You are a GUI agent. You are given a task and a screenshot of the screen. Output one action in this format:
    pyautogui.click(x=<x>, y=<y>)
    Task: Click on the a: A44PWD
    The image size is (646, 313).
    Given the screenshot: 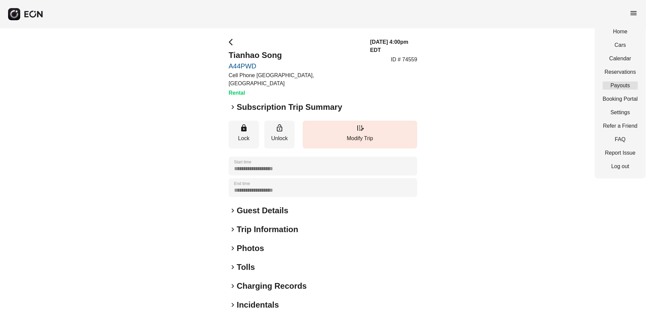 What is the action you would take?
    pyautogui.click(x=296, y=66)
    